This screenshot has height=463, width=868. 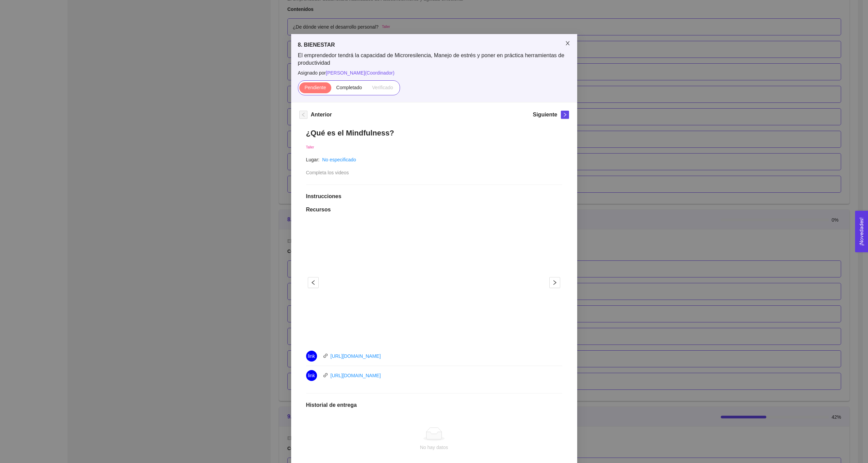 I want to click on button: Close, so click(x=568, y=44).